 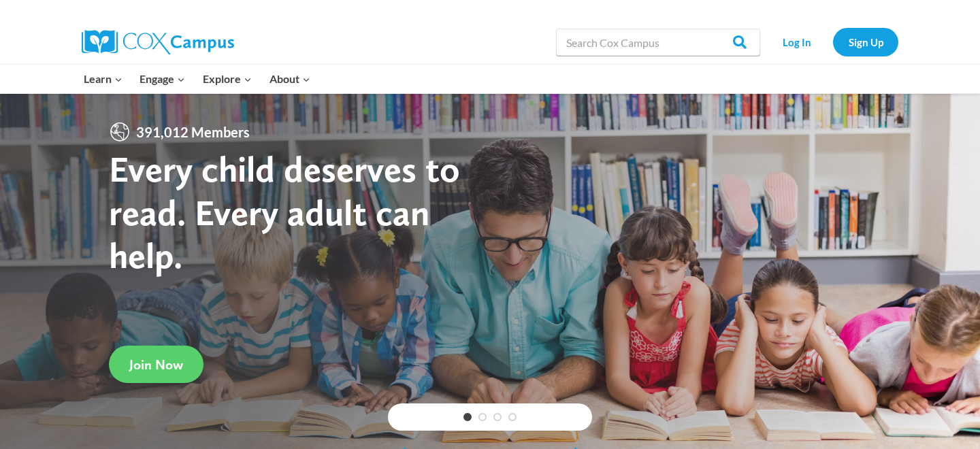 What do you see at coordinates (658, 42) in the screenshot?
I see `input: Search Cox Campus` at bounding box center [658, 42].